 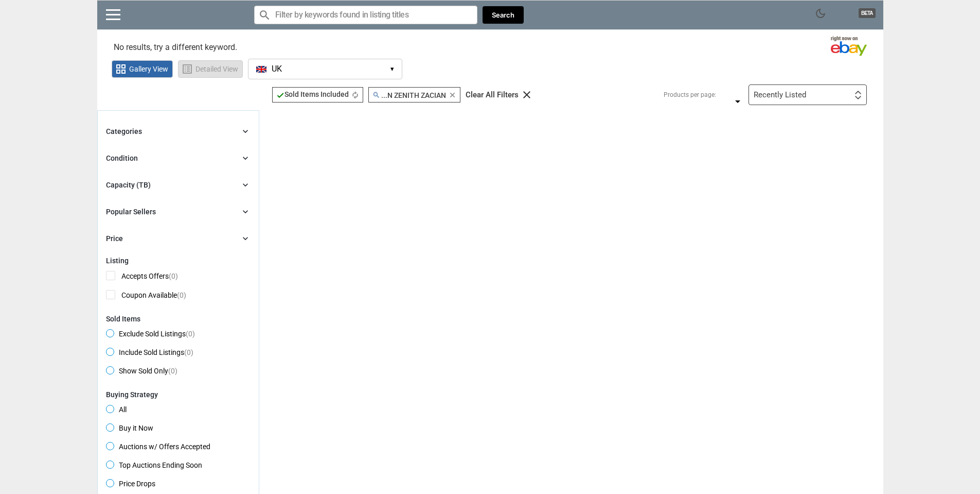 What do you see at coordinates (124, 132) in the screenshot?
I see `div: Categories` at bounding box center [124, 132].